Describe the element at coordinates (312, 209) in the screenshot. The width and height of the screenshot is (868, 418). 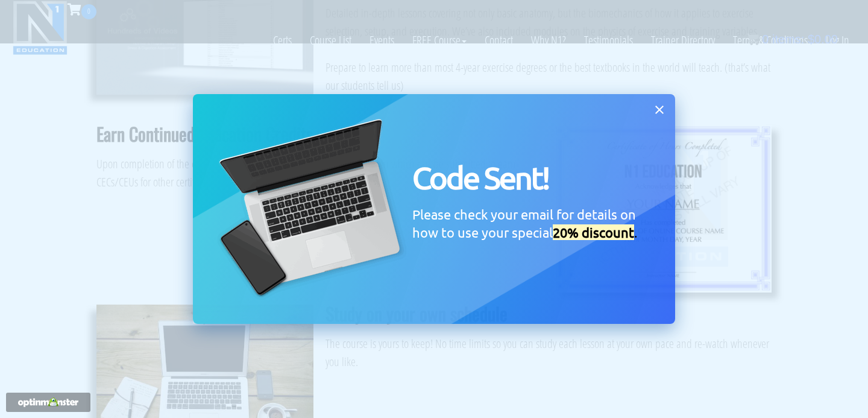
I see `img: tech.png` at that location.